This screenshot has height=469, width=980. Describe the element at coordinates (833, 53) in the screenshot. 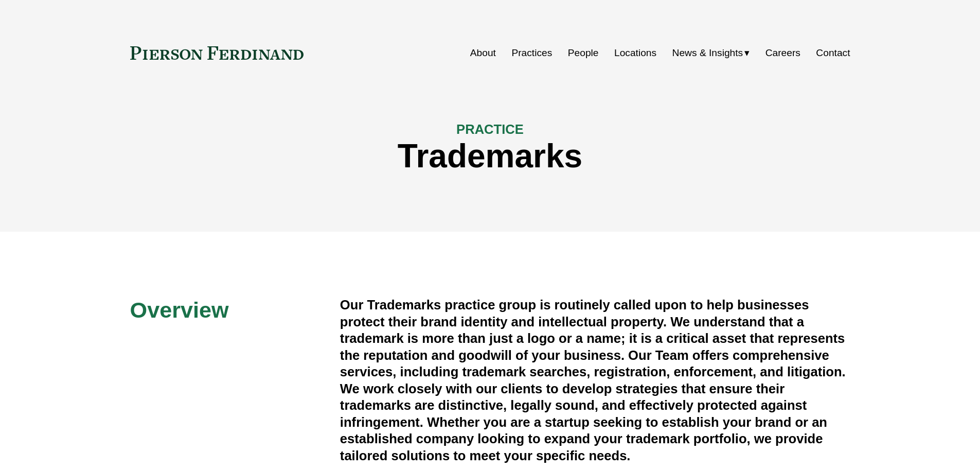

I see `a: Contact` at that location.